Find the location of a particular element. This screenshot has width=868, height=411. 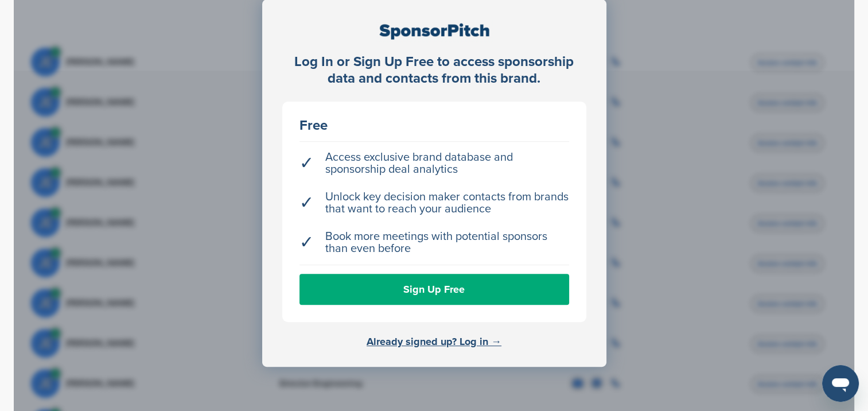

li: Unlock key decision maker contacts from brands that want to reach your audience is located at coordinates (434, 203).